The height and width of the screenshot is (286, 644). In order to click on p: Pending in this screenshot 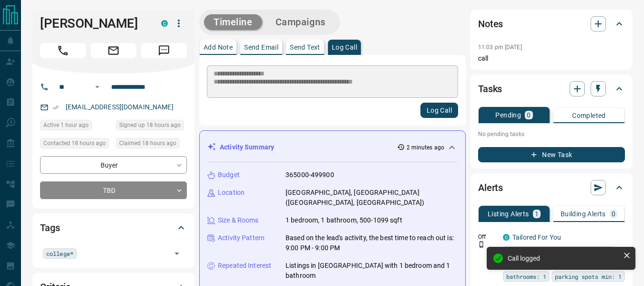, I will do `click(508, 115)`.